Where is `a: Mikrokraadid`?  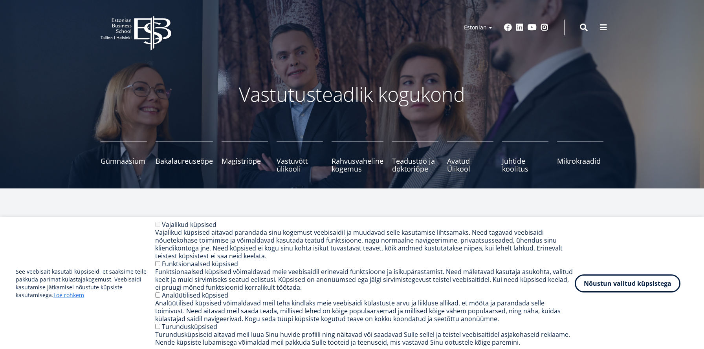
a: Mikrokraadid is located at coordinates (581, 157).